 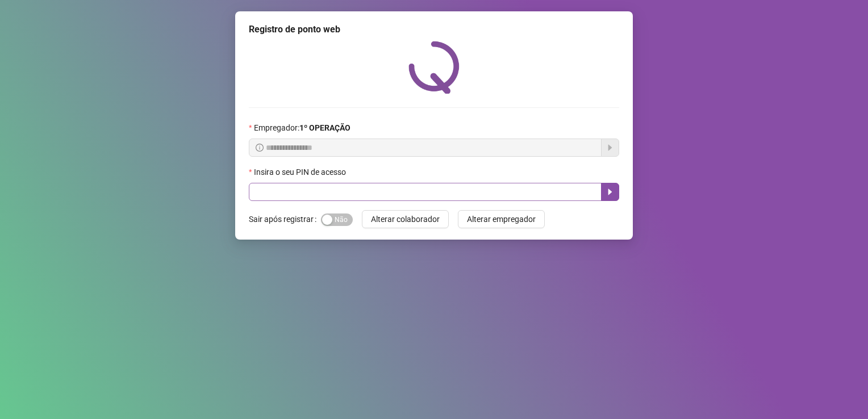 I want to click on button: Alterar empregador, so click(x=501, y=219).